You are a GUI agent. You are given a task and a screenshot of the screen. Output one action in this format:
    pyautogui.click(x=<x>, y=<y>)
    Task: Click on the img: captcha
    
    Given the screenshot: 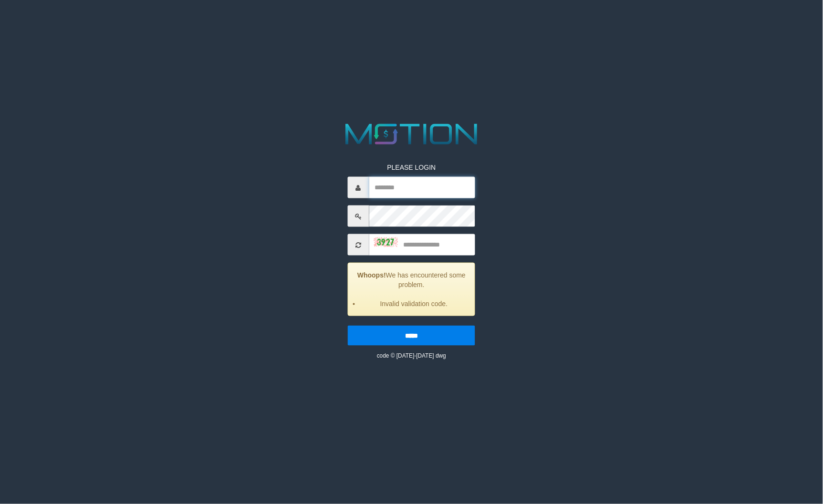 What is the action you would take?
    pyautogui.click(x=386, y=242)
    